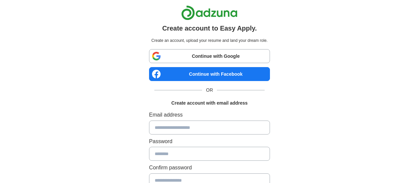 Image resolution: width=419 pixels, height=183 pixels. Describe the element at coordinates (209, 40) in the screenshot. I see `p: Create an account, upload your resume and land your dream role.` at that location.